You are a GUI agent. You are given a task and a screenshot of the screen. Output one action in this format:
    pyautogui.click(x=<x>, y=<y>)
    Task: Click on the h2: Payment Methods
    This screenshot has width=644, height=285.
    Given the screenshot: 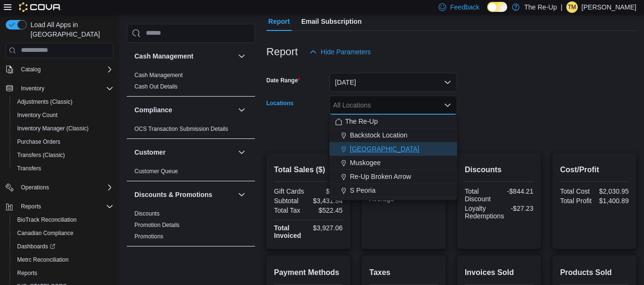 What is the action you would take?
    pyautogui.click(x=308, y=273)
    